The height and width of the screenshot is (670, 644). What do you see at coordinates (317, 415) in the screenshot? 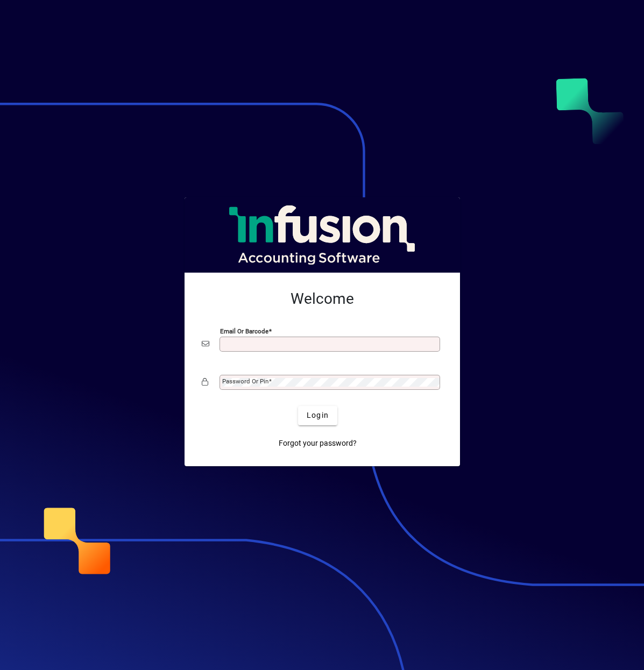
I see `span: Login` at bounding box center [317, 415].